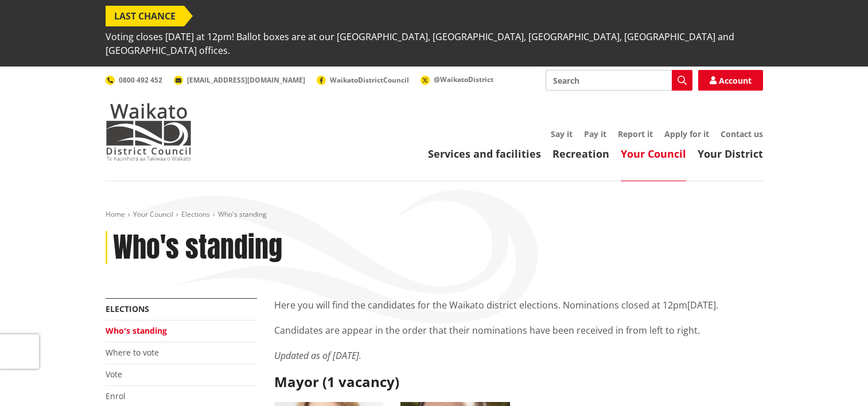 The image size is (868, 406). Describe the element at coordinates (463, 79) in the screenshot. I see `span: @WaikatoDistrict` at that location.